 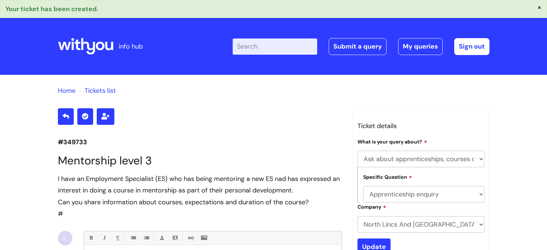 What do you see at coordinates (146, 238) in the screenshot?
I see `a: 1. Ordered List (Ctrl-Shift-8)` at bounding box center [146, 238].